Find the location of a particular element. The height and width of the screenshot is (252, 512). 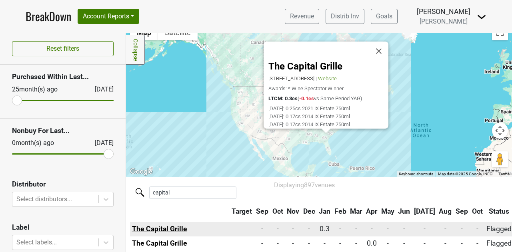

th: May: activate to sort column ascending is located at coordinates (388, 212).